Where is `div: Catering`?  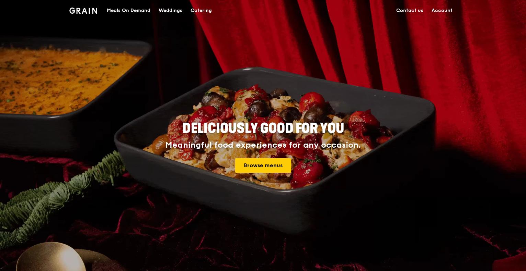 div: Catering is located at coordinates (201, 11).